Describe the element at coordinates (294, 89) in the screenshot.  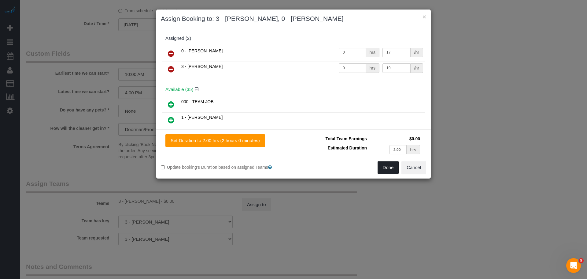
I see `h4: Available (35)` at that location.